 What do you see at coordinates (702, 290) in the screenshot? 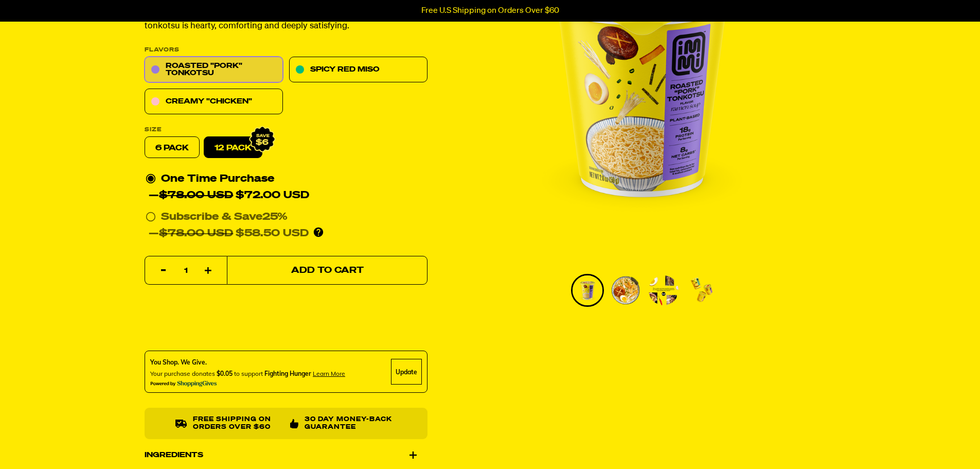
I see `li: Go to slide 4` at bounding box center [702, 290].